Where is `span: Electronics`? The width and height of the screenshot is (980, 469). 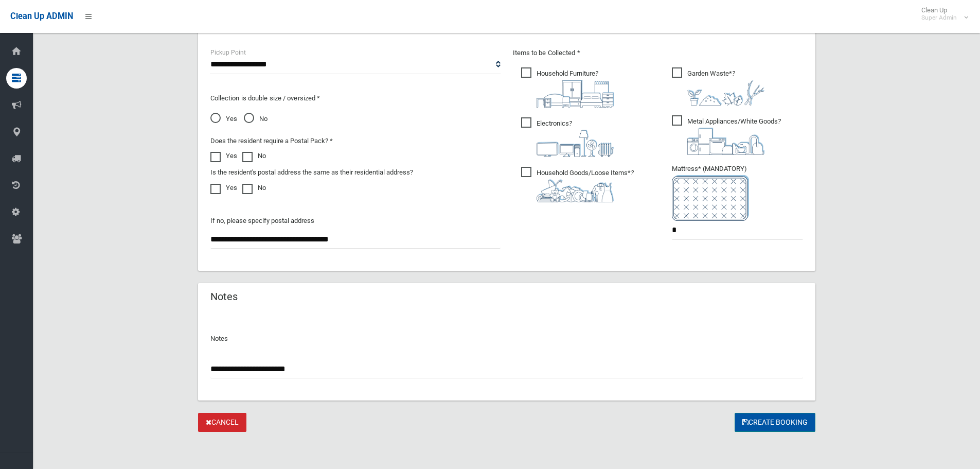 span: Electronics is located at coordinates (567, 137).